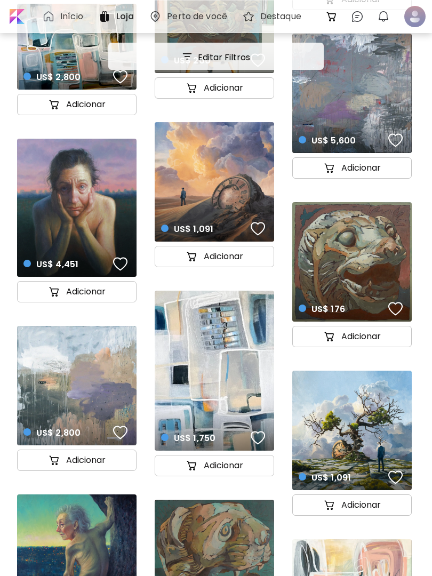 The width and height of the screenshot is (432, 576). Describe the element at coordinates (281, 17) in the screenshot. I see `h6: Destaque` at that location.